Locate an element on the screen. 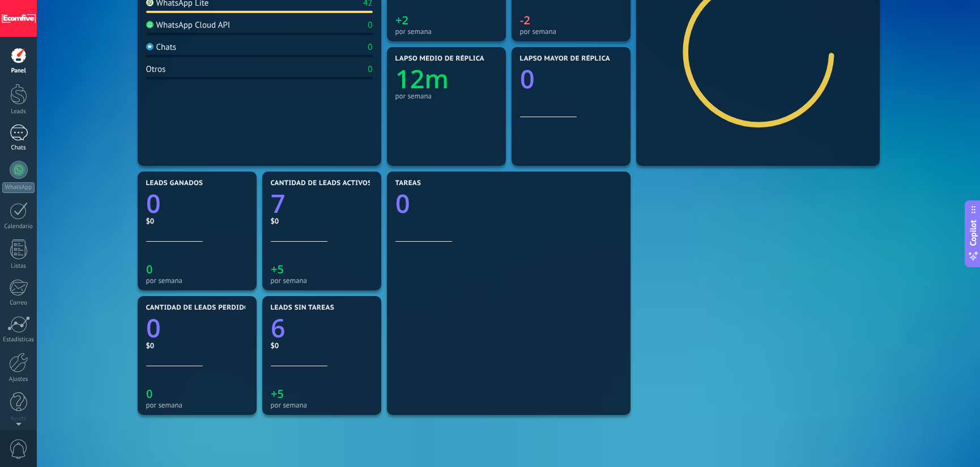 The image size is (980, 467). div: Otros is located at coordinates (156, 69).